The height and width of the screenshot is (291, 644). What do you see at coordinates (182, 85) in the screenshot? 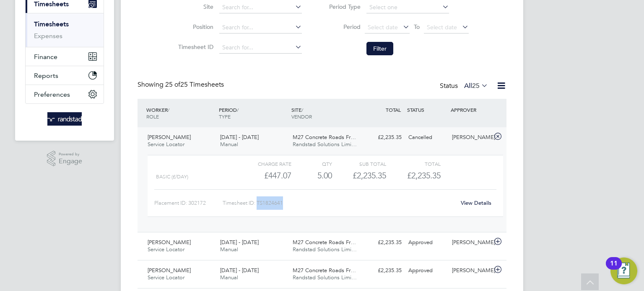
I see `div: Showing` at bounding box center [182, 85].